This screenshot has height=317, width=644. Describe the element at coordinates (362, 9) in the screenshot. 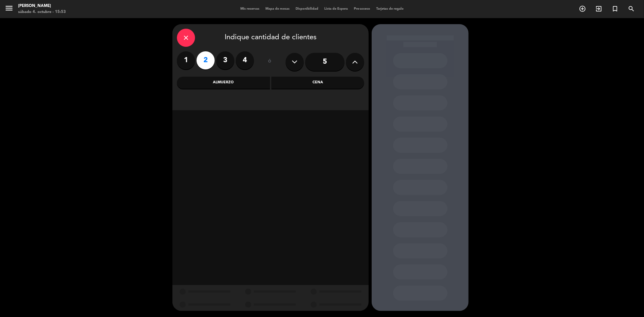

I see `span: Pre-acceso` at that location.